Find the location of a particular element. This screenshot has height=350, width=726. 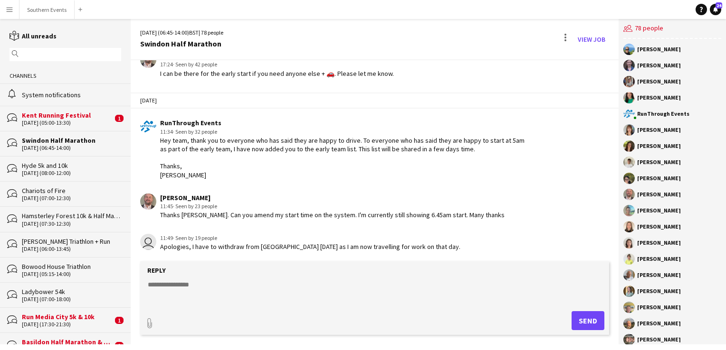

a: View Job is located at coordinates (591, 39).